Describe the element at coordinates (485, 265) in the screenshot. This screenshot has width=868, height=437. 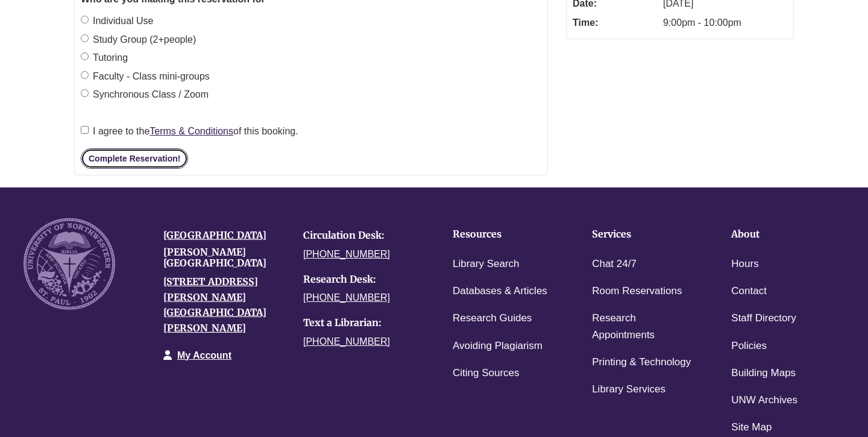
I see `a: Library Search` at that location.